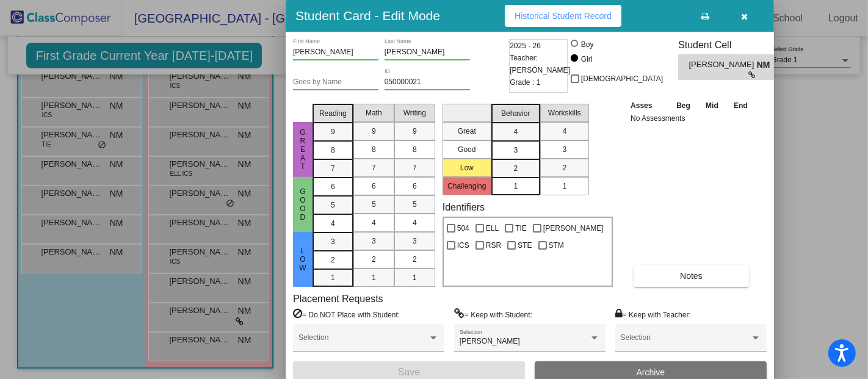 The image size is (868, 379). I want to click on label: = Keep with Student:, so click(493, 314).